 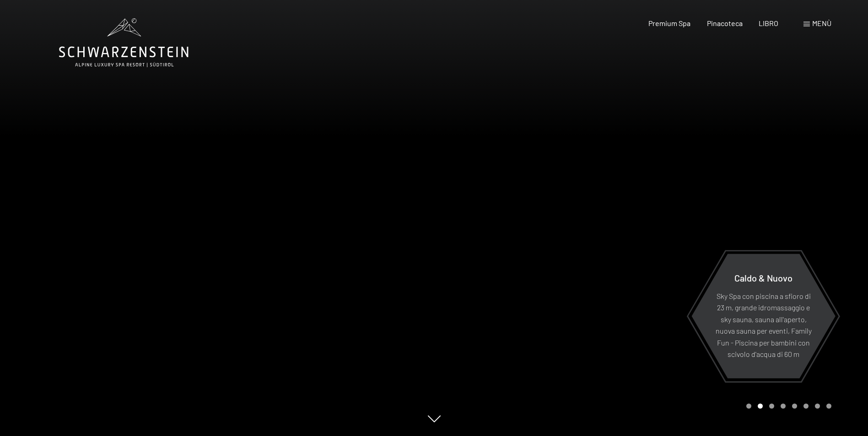 What do you see at coordinates (806, 406) in the screenshot?
I see `div: Giostra Pagina 6` at bounding box center [806, 406].